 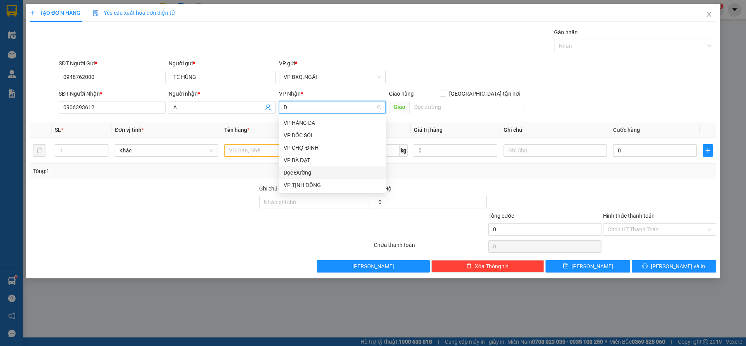 I want to click on div: Chưa thanh toán, so click(x=430, y=247).